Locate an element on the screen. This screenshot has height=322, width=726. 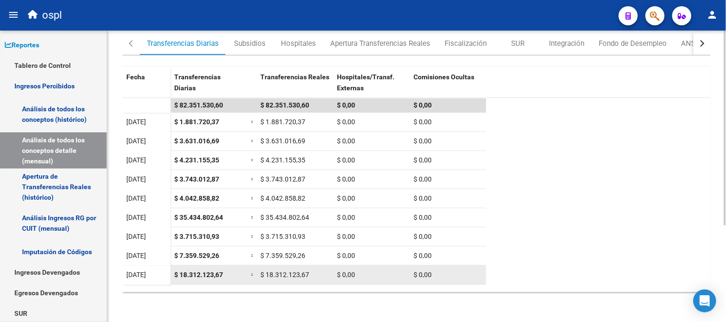
datatable-header-cell: Hospitales/Transf. Externas is located at coordinates (371, 87).